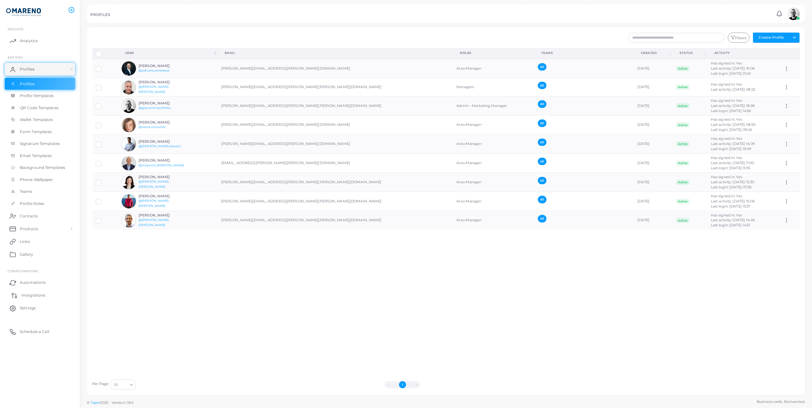 This screenshot has width=812, height=408. I want to click on h5: PROFILES, so click(100, 15).